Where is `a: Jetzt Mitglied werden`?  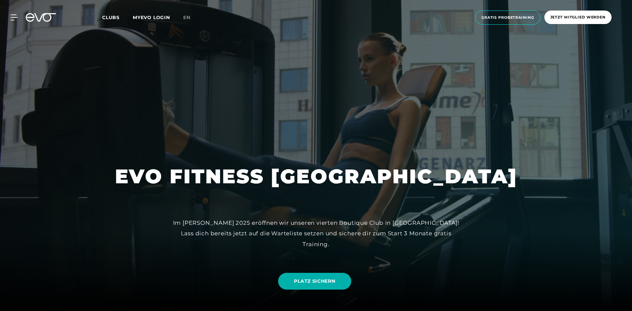 a: Jetzt Mitglied werden is located at coordinates (578, 17).